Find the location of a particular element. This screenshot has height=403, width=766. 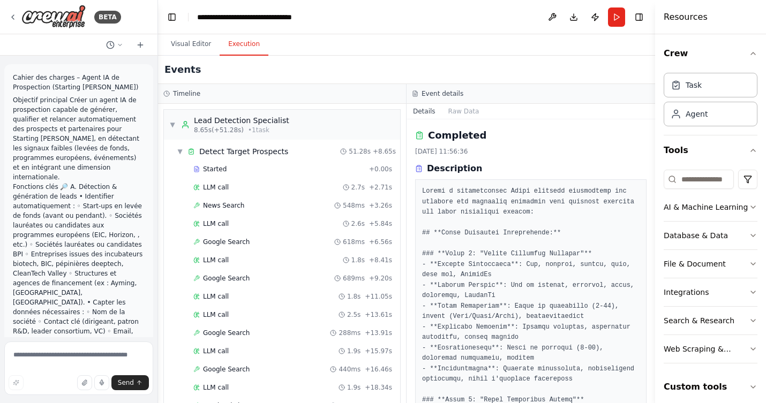

h2: Events is located at coordinates (183, 70).